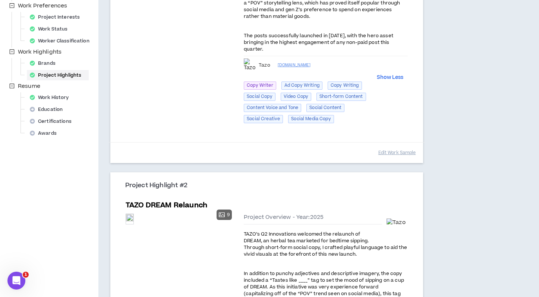  What do you see at coordinates (302, 86) in the screenshot?
I see `span: Ad Copy Writing` at bounding box center [302, 86].